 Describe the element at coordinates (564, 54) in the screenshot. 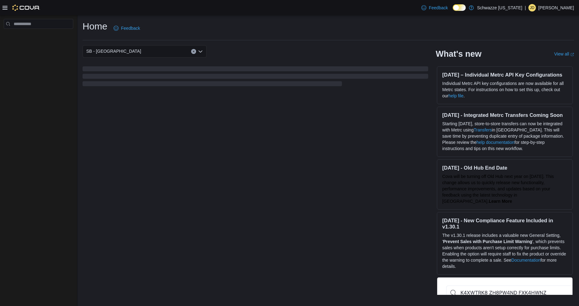

I see `a: View allExternal link` at that location.